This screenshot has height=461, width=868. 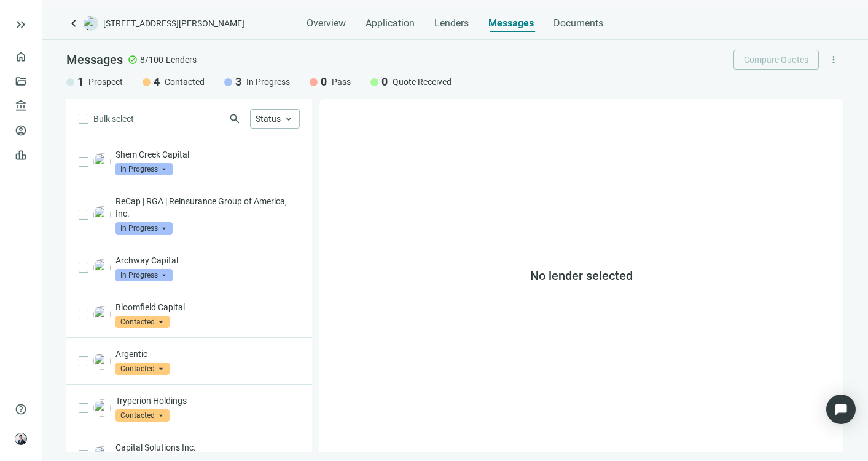 I want to click on img: c7652aa0-7a0e-4b45-9ad1-551f88ce4c3e, so click(x=102, y=361).